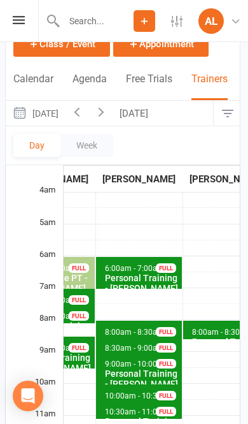 The height and width of the screenshot is (424, 248). I want to click on div: 4am, so click(34, 201).